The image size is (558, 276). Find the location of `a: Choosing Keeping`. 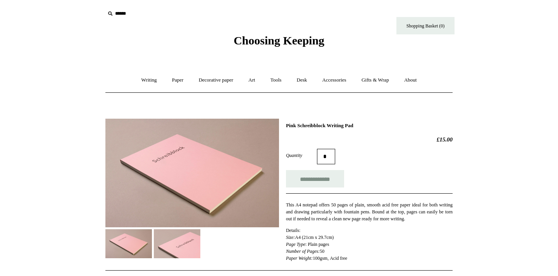

a: Choosing Keeping is located at coordinates (279, 43).